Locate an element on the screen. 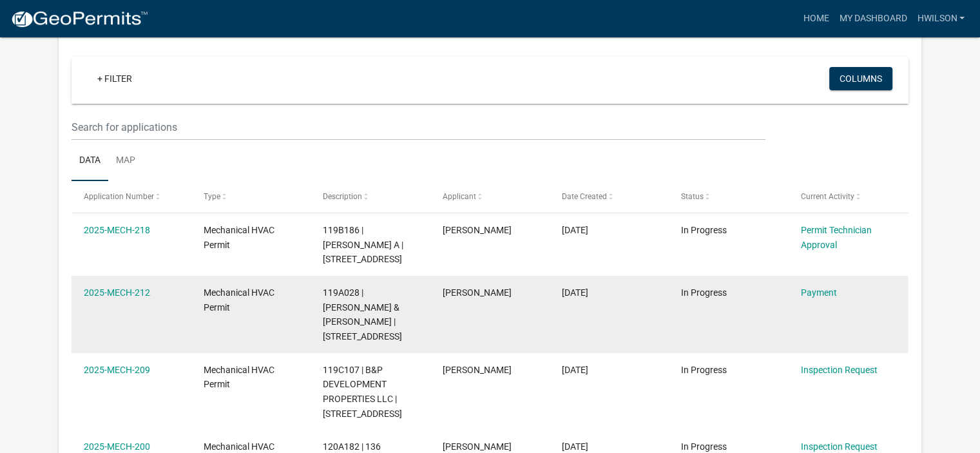 Image resolution: width=980 pixels, height=453 pixels. span: Status is located at coordinates (691, 197).